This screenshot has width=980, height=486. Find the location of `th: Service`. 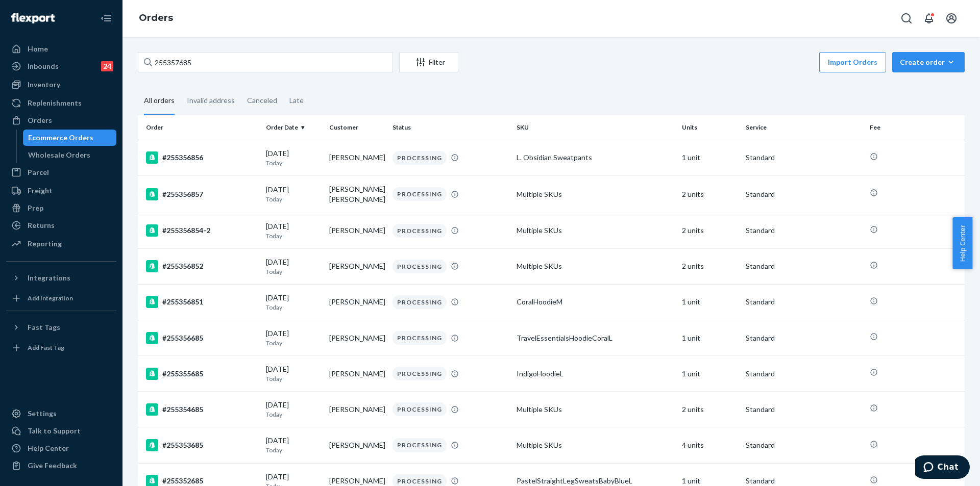

th: Service is located at coordinates (803, 128).